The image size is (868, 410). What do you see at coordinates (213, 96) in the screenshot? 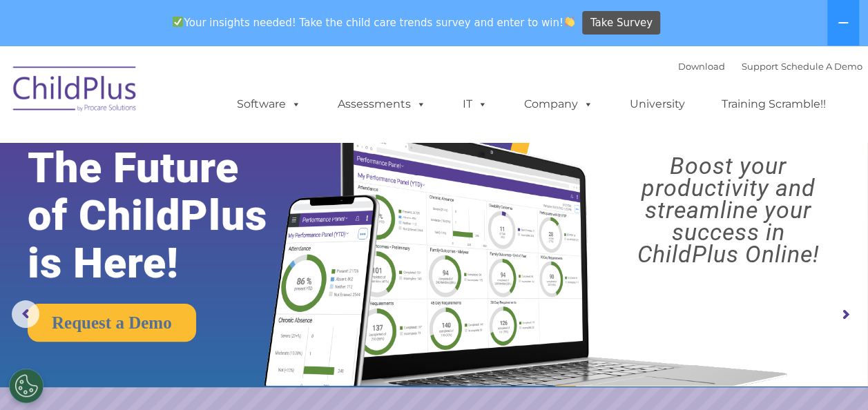
I see `span: Last name` at bounding box center [213, 96].